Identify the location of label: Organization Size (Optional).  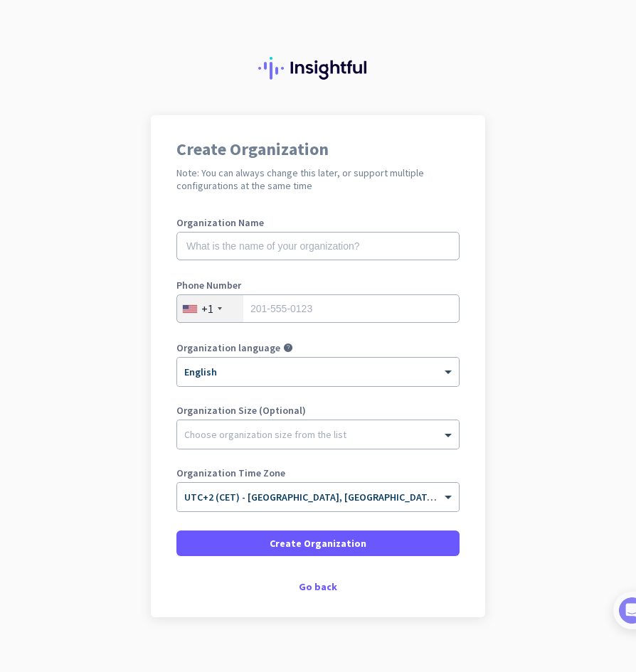
(318, 411).